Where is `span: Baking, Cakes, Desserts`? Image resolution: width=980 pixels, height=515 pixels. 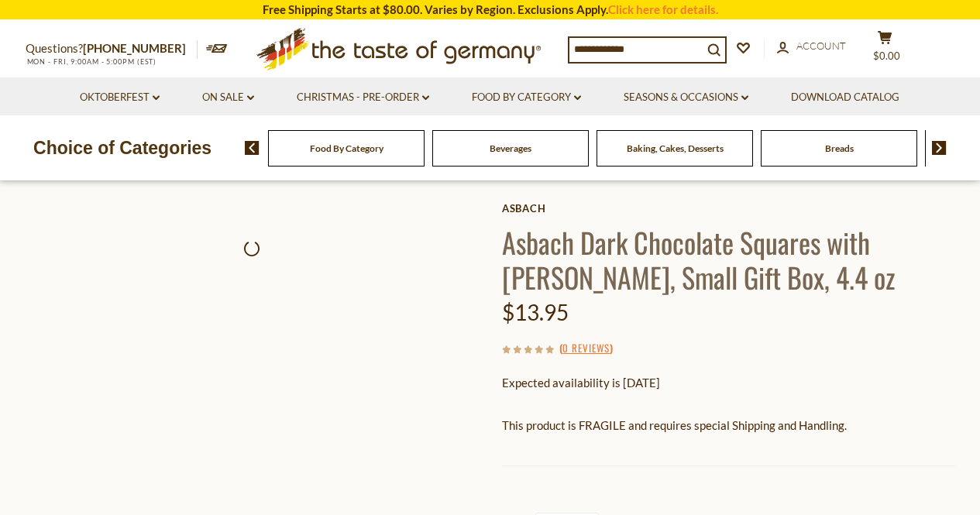
span: Baking, Cakes, Desserts is located at coordinates (675, 148).